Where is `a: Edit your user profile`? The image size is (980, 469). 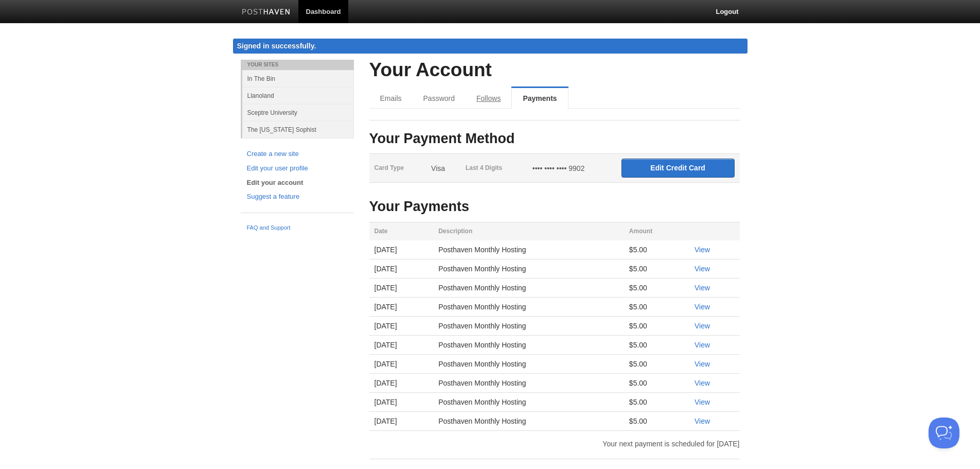
a: Edit your user profile is located at coordinates (297, 168).